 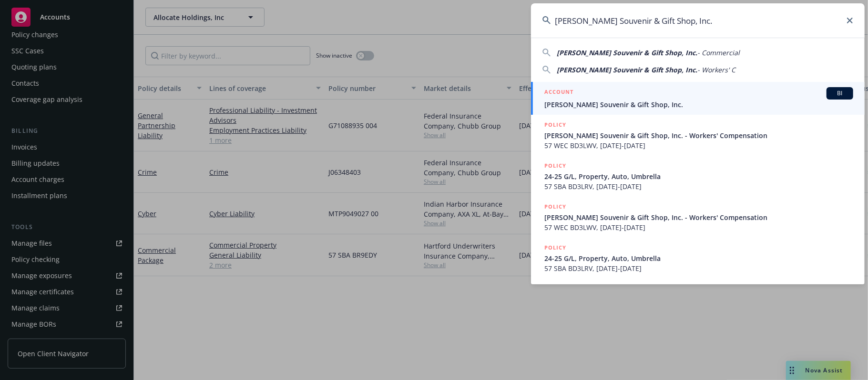 I want to click on span: - Workers' C, so click(x=717, y=69).